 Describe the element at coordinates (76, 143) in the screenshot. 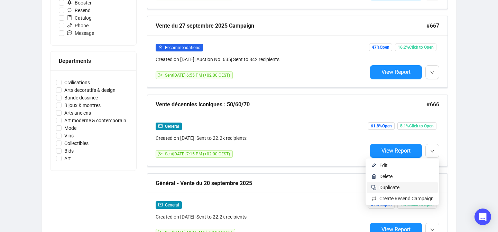

I see `span: Collectibles` at that location.